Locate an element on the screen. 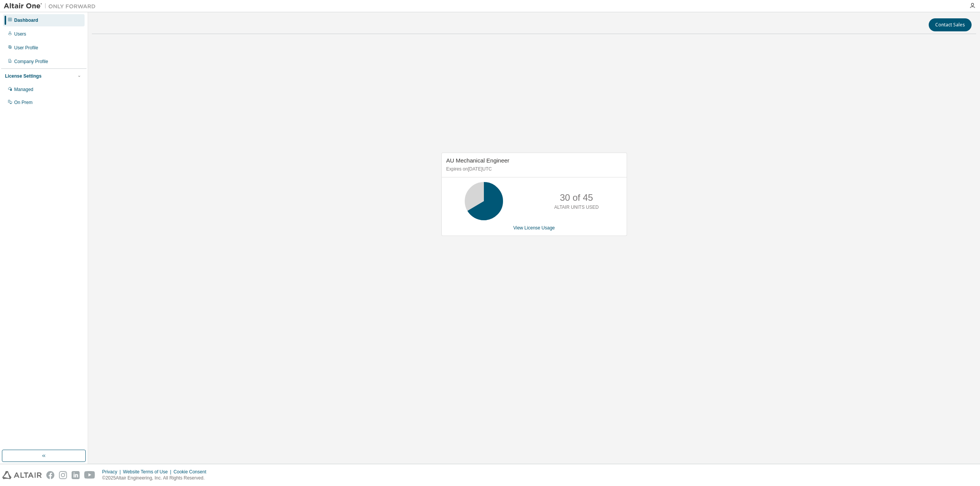 The width and height of the screenshot is (980, 486). div: Dashboard is located at coordinates (26, 20).